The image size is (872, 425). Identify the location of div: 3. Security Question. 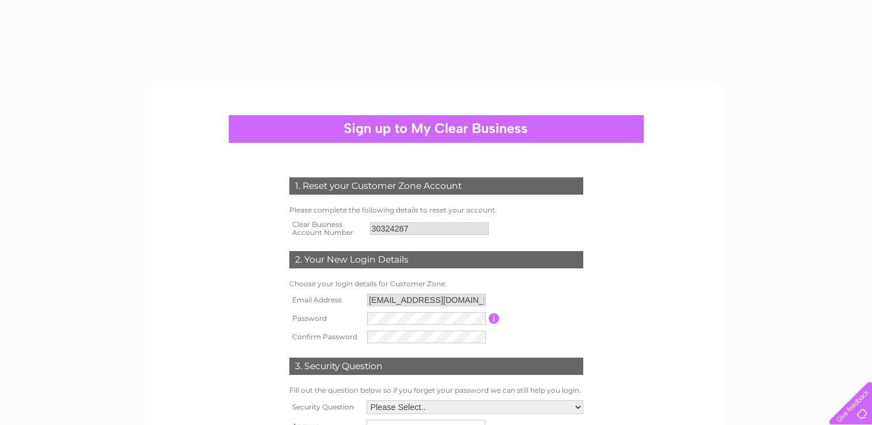
(436, 367).